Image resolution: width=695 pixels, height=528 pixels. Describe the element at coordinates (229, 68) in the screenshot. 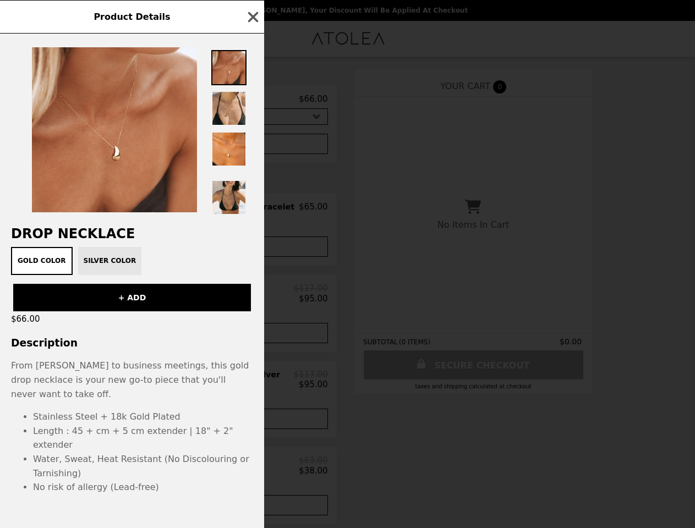

I see `img: Thumbnail 1` at that location.